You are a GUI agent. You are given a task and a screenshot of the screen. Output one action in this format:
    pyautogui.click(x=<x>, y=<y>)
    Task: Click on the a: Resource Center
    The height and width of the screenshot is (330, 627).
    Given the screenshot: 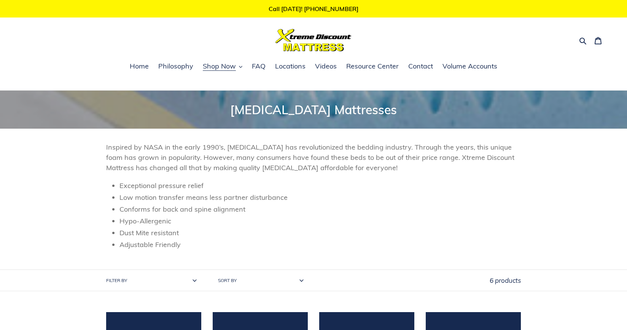 What is the action you would take?
    pyautogui.click(x=373, y=67)
    